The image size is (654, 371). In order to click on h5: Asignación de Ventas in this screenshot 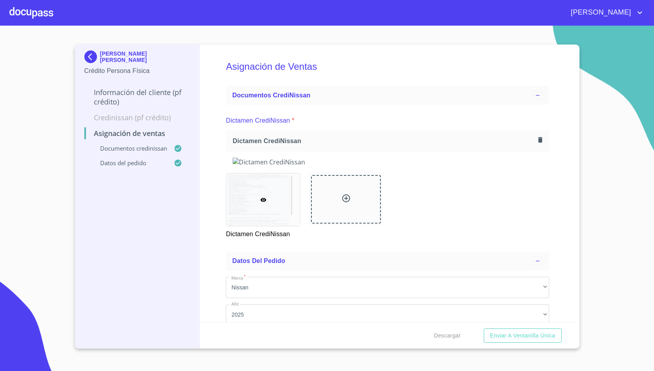, I will do `click(387, 67)`.